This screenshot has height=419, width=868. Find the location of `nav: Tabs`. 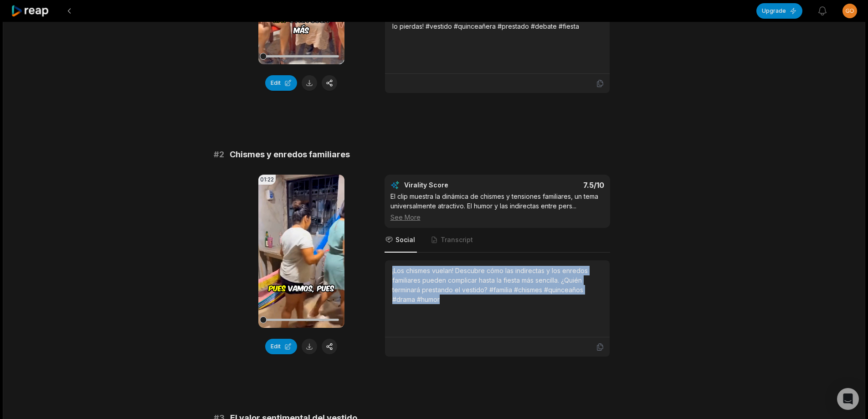

nav: Tabs is located at coordinates (497, 240).